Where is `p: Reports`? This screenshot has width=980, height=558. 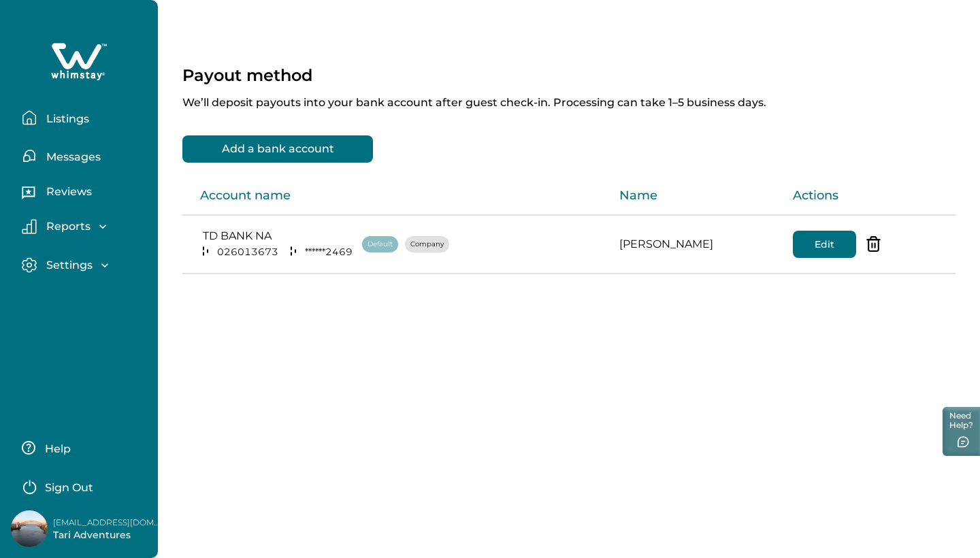
p: Reports is located at coordinates (66, 227).